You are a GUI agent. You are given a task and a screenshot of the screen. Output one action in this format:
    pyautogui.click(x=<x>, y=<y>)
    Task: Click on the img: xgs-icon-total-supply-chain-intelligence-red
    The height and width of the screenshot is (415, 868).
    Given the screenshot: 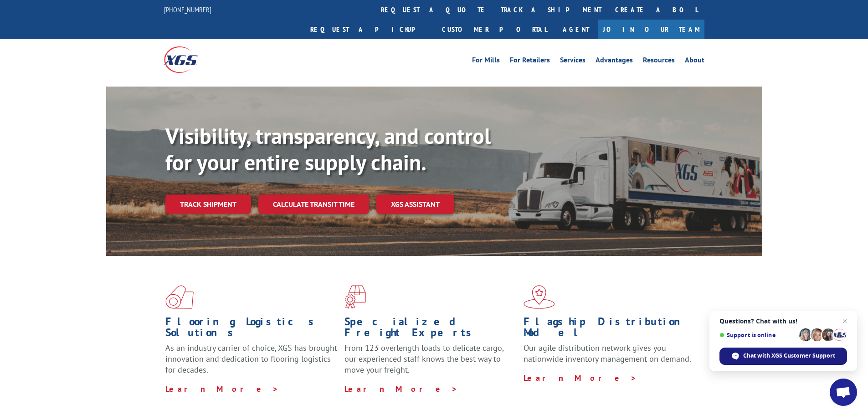 What is the action you would take?
    pyautogui.click(x=180, y=297)
    